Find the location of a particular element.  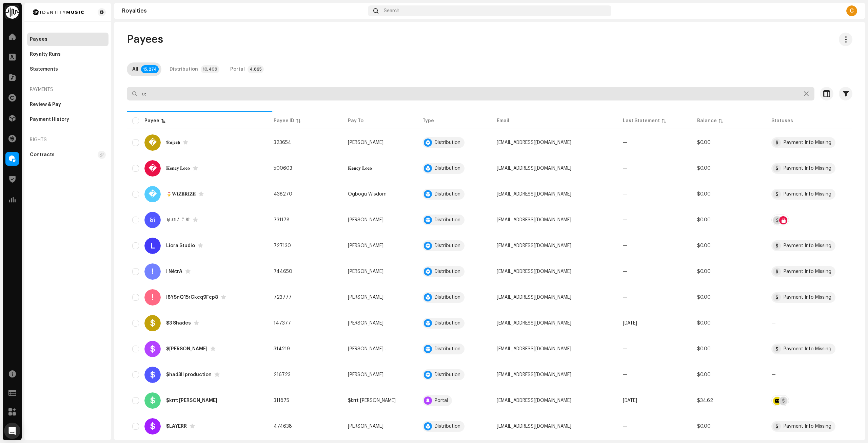

span: kjnascar48@yahoo.com is located at coordinates (534, 401).